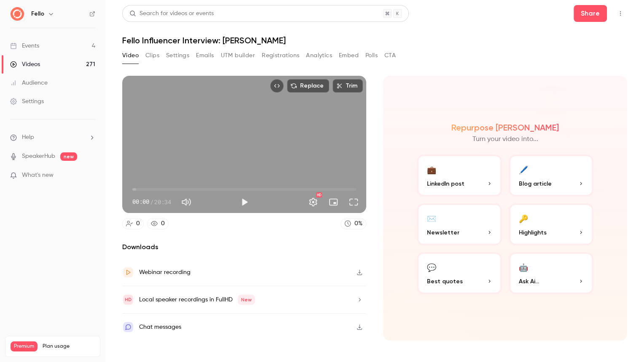 The height and width of the screenshot is (362, 644). Describe the element at coordinates (24, 346) in the screenshot. I see `span: Premium` at that location.